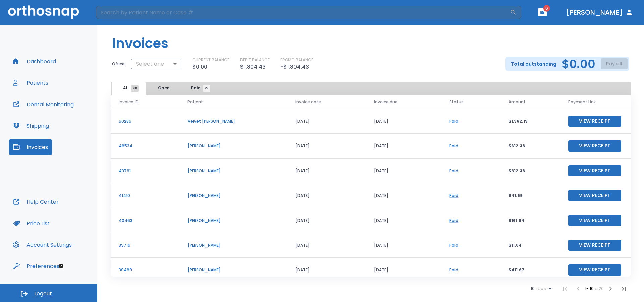  Describe the element at coordinates (36, 202) in the screenshot. I see `button: Help Center` at that location.